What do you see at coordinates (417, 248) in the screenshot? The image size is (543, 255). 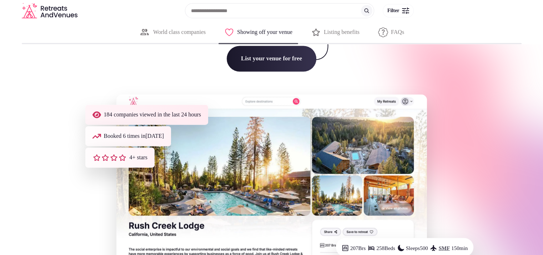 I see `span: Sleeps 500` at bounding box center [417, 248].